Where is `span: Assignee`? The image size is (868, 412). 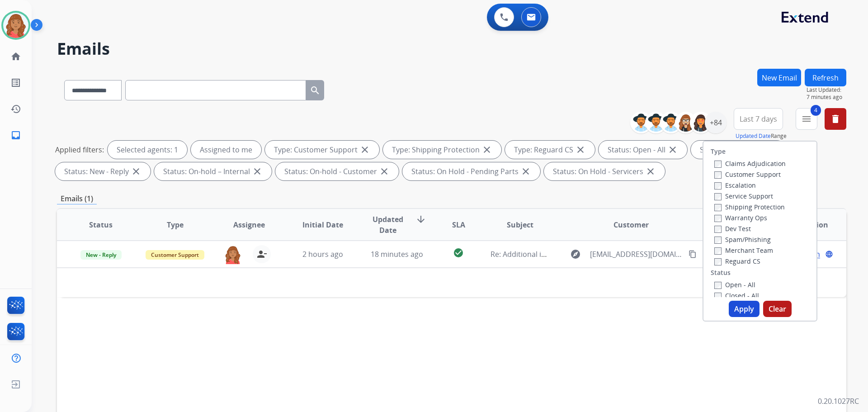 span: Assignee is located at coordinates (249, 225).